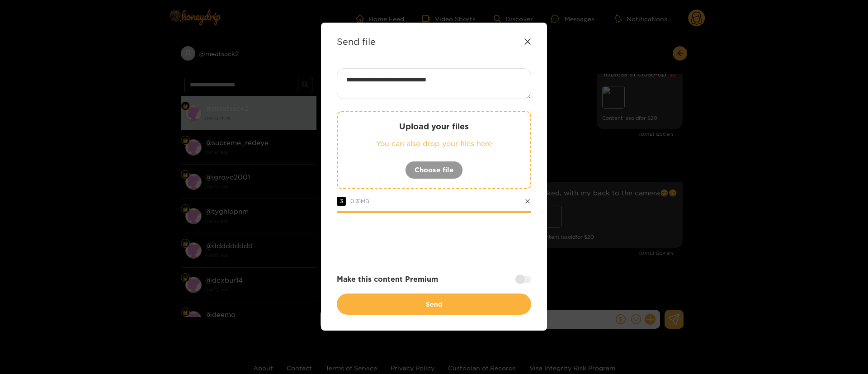 This screenshot has width=868, height=374. What do you see at coordinates (434, 304) in the screenshot?
I see `button: Send` at bounding box center [434, 304].